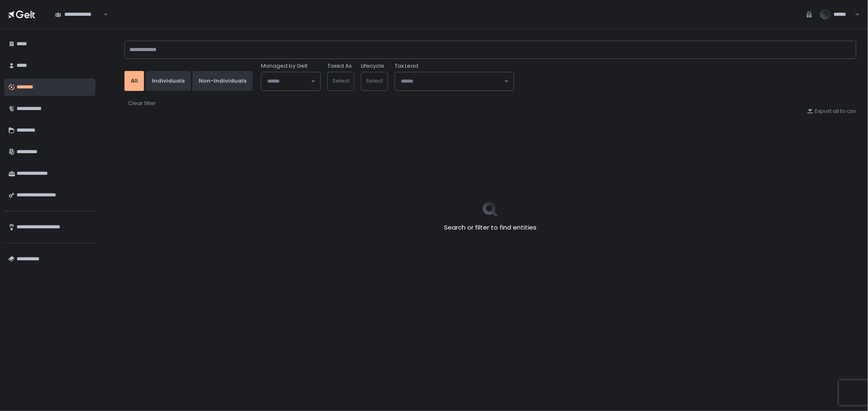 This screenshot has width=868, height=411. What do you see at coordinates (168, 81) in the screenshot?
I see `button: Individuals` at bounding box center [168, 81].